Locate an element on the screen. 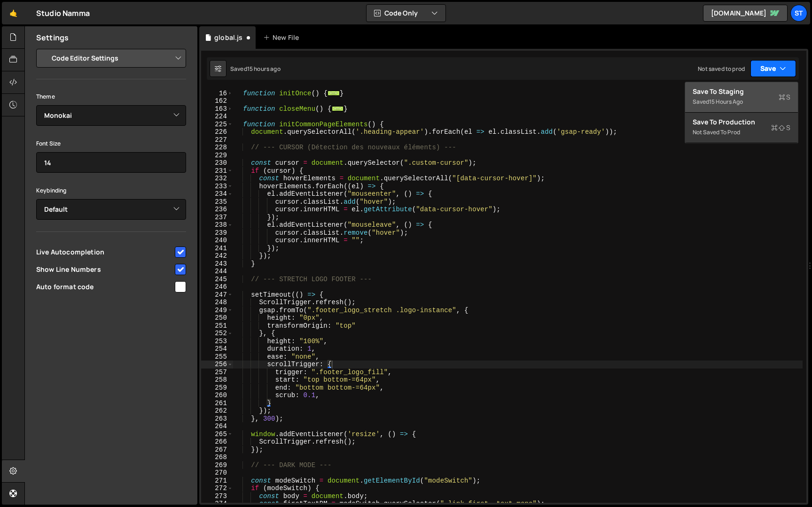 This screenshot has width=812, height=507. div: 267 is located at coordinates (217, 450).